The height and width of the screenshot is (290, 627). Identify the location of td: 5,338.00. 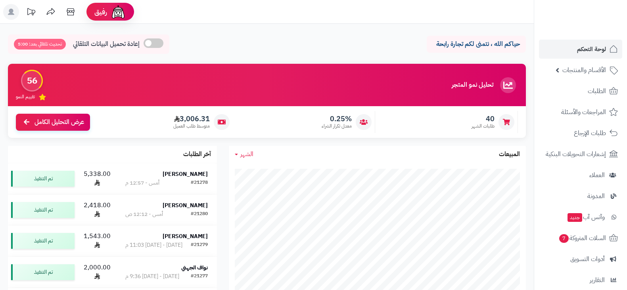
(97, 179).